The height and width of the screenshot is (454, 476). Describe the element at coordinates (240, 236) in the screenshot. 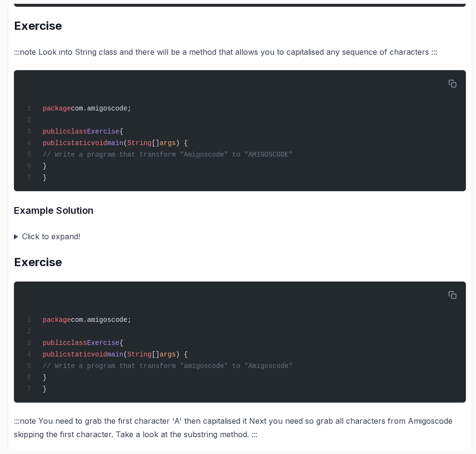

I see `summary: Click to expand!` at that location.